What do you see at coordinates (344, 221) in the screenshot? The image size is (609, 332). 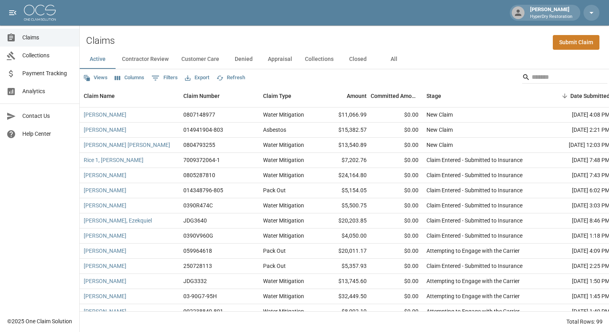 I see `div: $20,203.85` at bounding box center [344, 221].